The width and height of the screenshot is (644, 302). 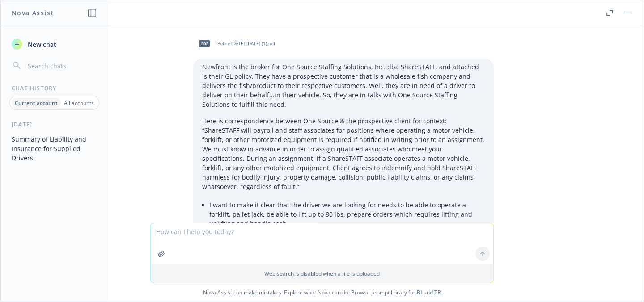 I want to click on button: Summary of Liability and Insurance for Supplied Drivers, so click(x=54, y=148).